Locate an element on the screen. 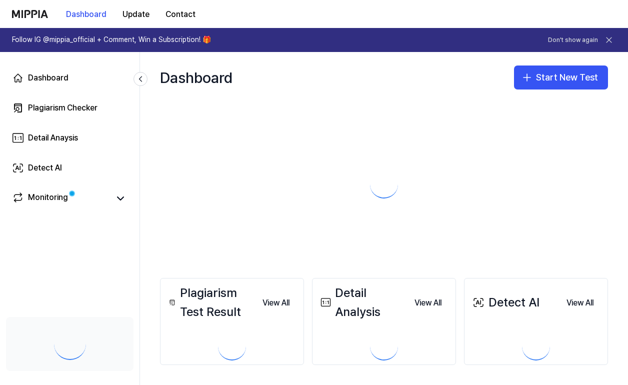 The height and width of the screenshot is (385, 628). div: Plagiarism Checker is located at coordinates (63, 108).